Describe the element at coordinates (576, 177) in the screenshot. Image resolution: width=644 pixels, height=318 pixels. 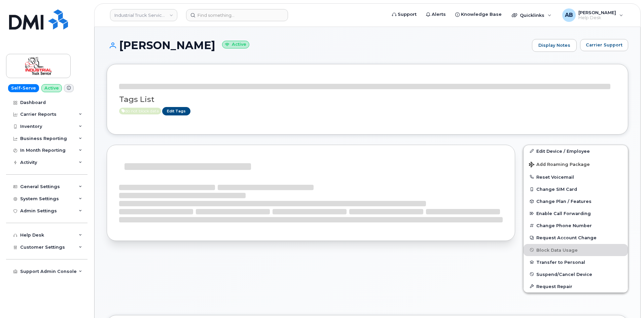
I see `button: Reset Voicemail` at that location.